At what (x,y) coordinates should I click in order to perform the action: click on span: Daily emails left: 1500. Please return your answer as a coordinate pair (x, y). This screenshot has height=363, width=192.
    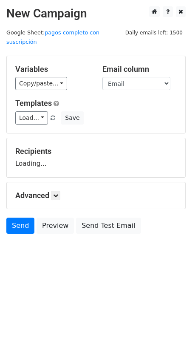
    Looking at the image, I should click on (154, 33).